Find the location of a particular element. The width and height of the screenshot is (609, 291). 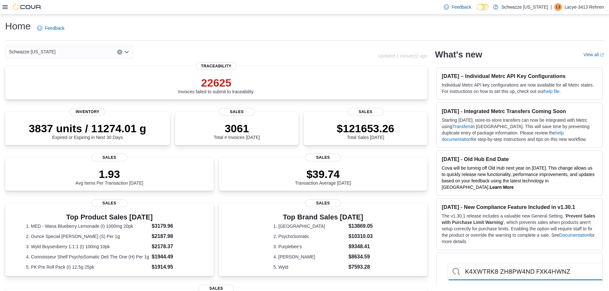

span: Traceability is located at coordinates (216, 66).